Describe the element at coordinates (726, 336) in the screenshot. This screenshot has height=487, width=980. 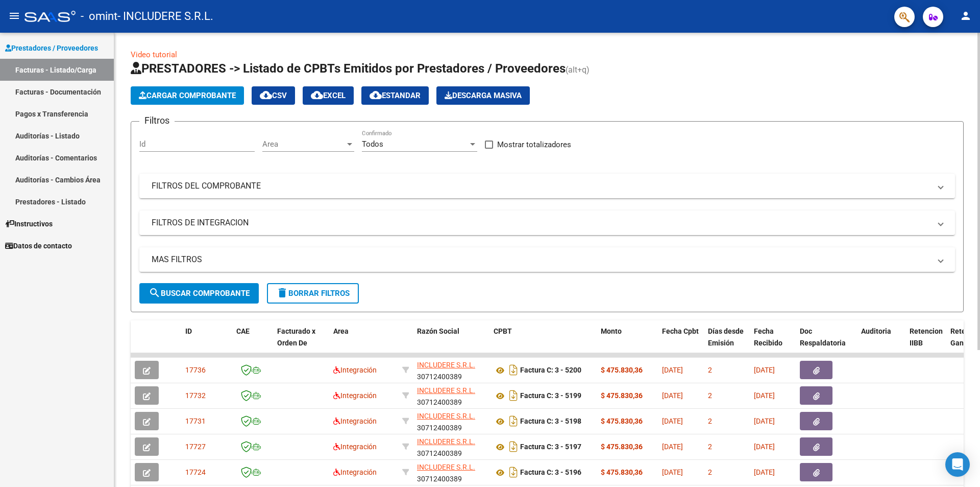
I see `span: Días desde Emisión` at that location.